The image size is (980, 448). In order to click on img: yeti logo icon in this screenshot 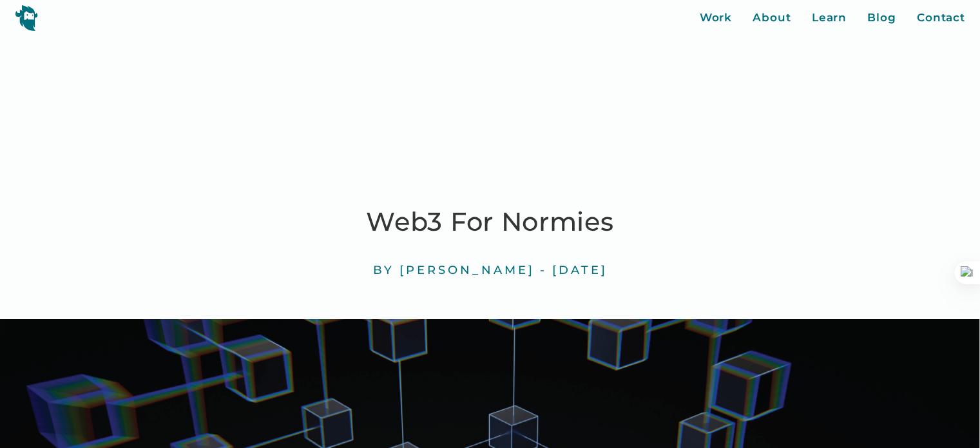, I will do `click(27, 18)`.